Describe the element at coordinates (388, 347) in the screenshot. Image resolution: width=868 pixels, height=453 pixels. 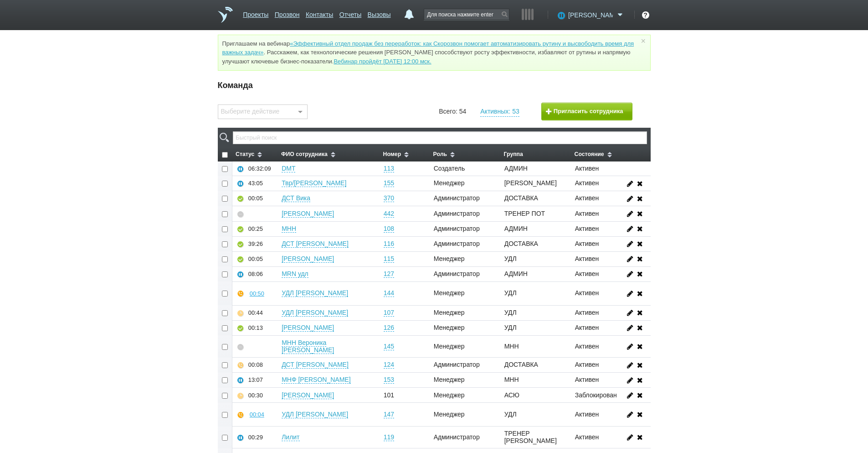
I see `a: 145` at that location.